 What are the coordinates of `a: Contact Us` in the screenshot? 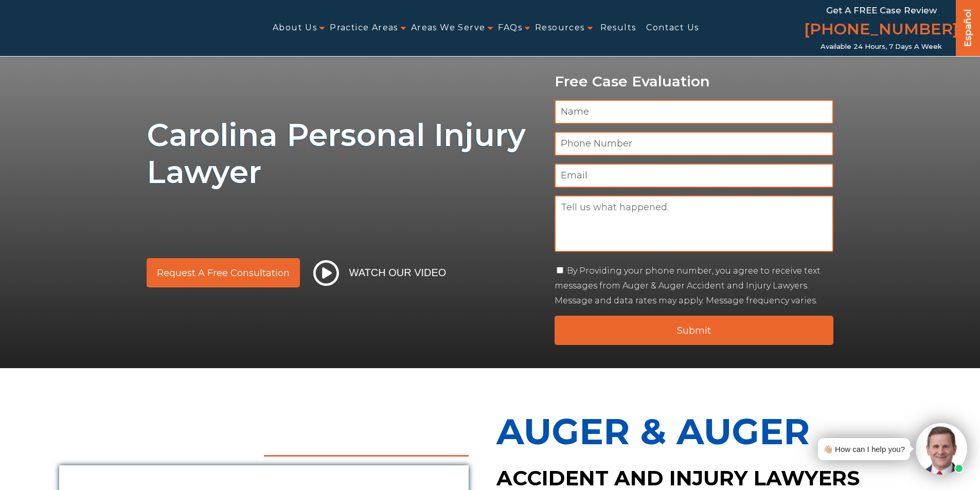 It's located at (673, 27).